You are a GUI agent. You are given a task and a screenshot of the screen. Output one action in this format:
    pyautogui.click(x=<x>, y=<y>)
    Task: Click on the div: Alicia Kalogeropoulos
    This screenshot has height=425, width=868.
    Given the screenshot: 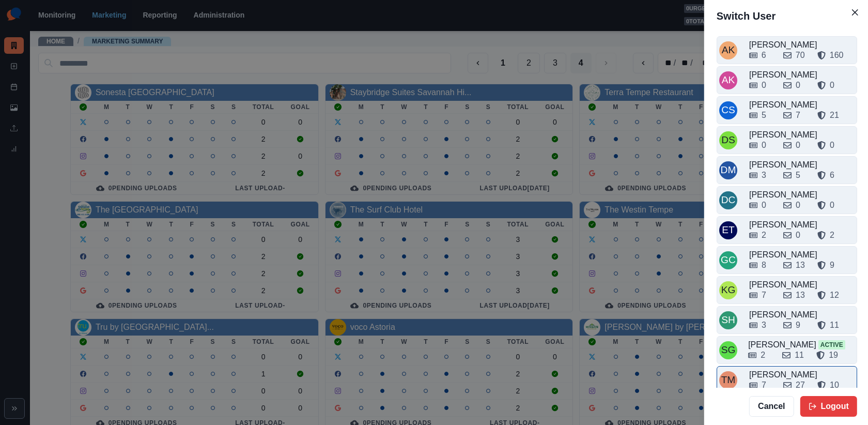 What is the action you would take?
    pyautogui.click(x=728, y=80)
    